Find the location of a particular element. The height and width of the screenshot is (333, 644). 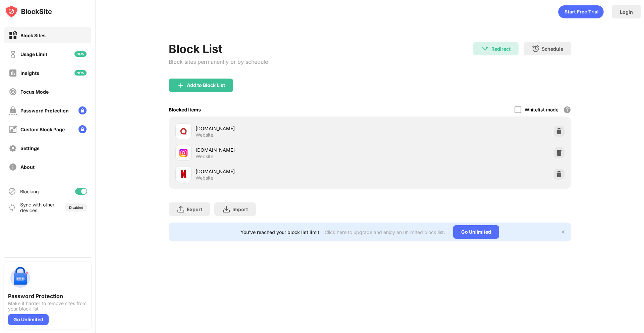

div: Import is located at coordinates (240, 209).